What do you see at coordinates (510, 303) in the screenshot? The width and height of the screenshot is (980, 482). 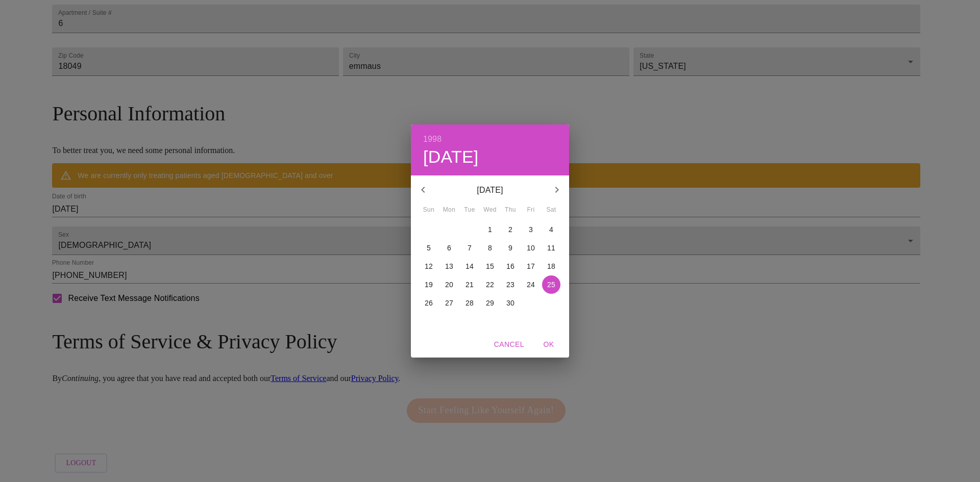 I see `button: 30` at bounding box center [510, 303].